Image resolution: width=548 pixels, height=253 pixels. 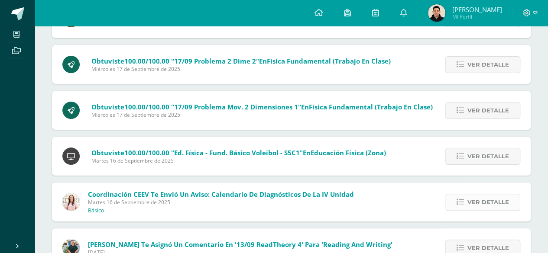 What do you see at coordinates (96, 211) in the screenshot?
I see `p: Básico` at bounding box center [96, 211].